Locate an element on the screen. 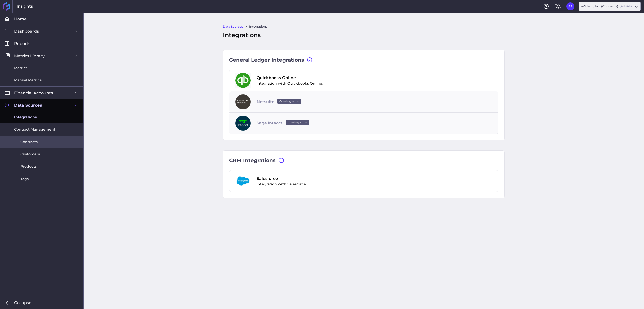 This screenshot has width=644, height=309. div: Dropdown select is located at coordinates (609, 7).